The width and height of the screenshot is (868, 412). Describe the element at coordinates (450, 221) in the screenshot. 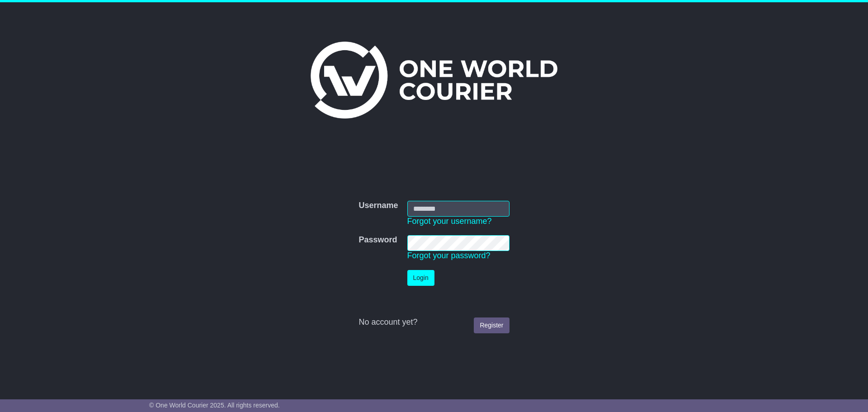

I see `a: Forgot your username?` at that location.